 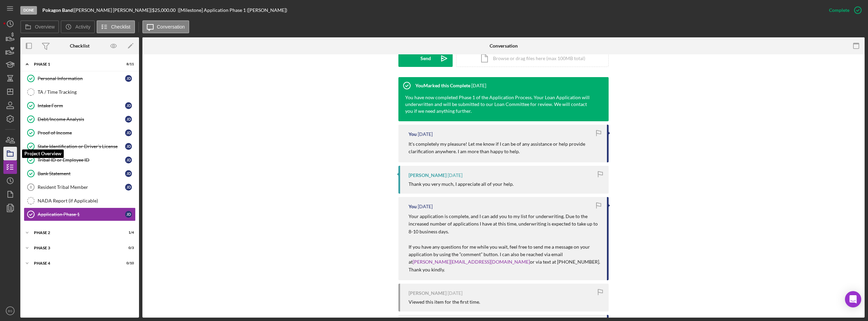 I want to click on time: 2025-07-17 14:35, so click(x=425, y=206).